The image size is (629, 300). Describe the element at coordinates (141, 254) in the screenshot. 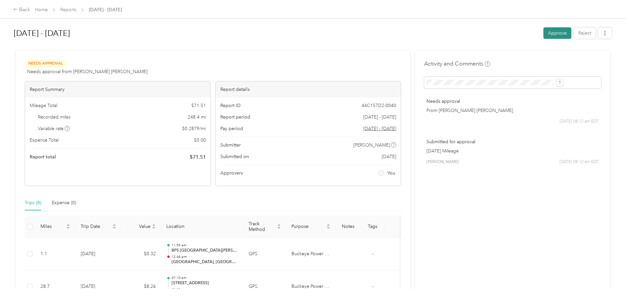

I see `td: $0.32` at that location.